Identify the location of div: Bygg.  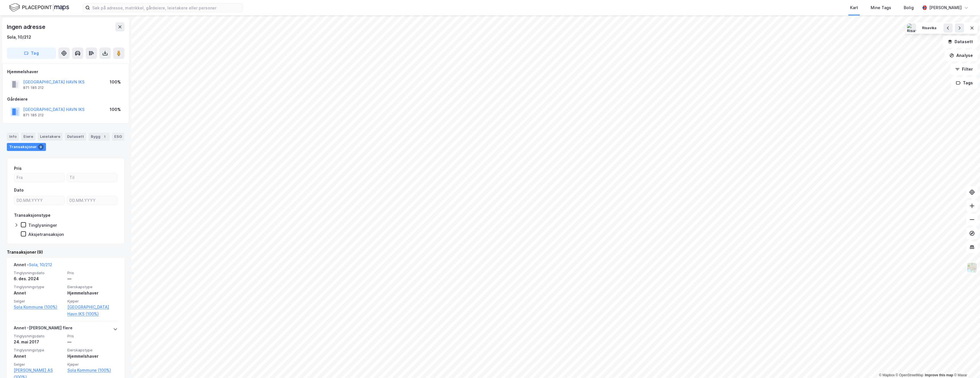
(99, 136).